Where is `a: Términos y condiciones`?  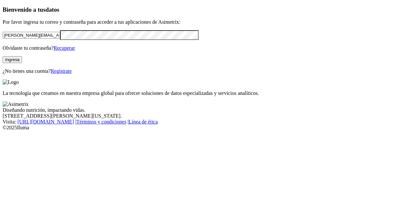 a: Términos y condiciones is located at coordinates (101, 121).